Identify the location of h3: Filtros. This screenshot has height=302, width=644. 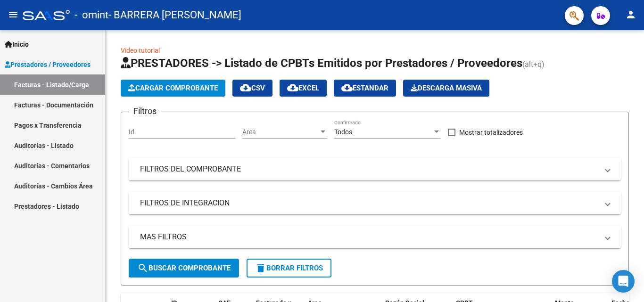
(145, 111).